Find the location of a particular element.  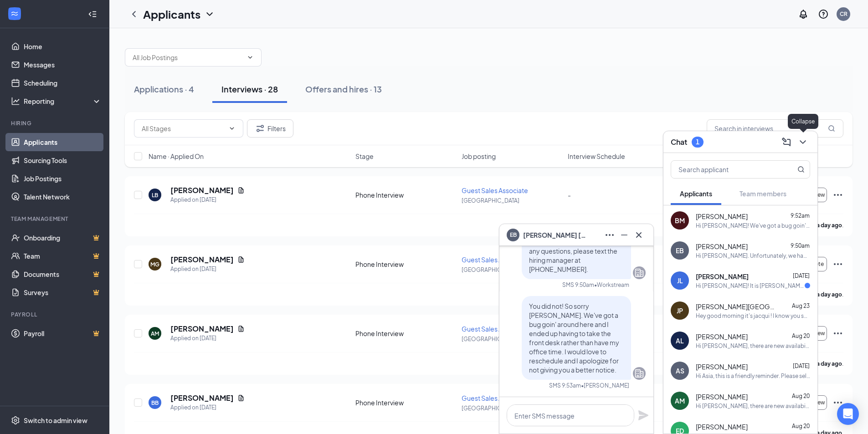

div: Hi Asia, this is a friendly reminder. Please select an interview time slot for your Guest Sales A... is located at coordinates (753, 376).